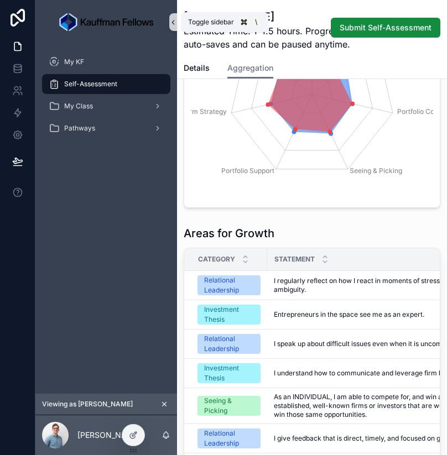 Image resolution: width=447 pixels, height=455 pixels. Describe the element at coordinates (229, 233) in the screenshot. I see `h1: Areas for Growth` at that location.